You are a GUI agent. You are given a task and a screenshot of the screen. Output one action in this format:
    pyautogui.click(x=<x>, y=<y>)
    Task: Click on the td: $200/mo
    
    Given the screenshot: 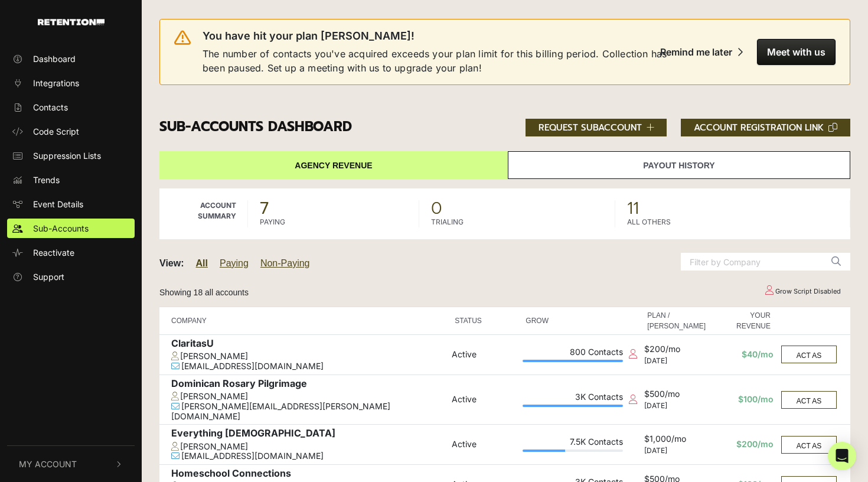 What is the action you would take?
    pyautogui.click(x=744, y=445)
    